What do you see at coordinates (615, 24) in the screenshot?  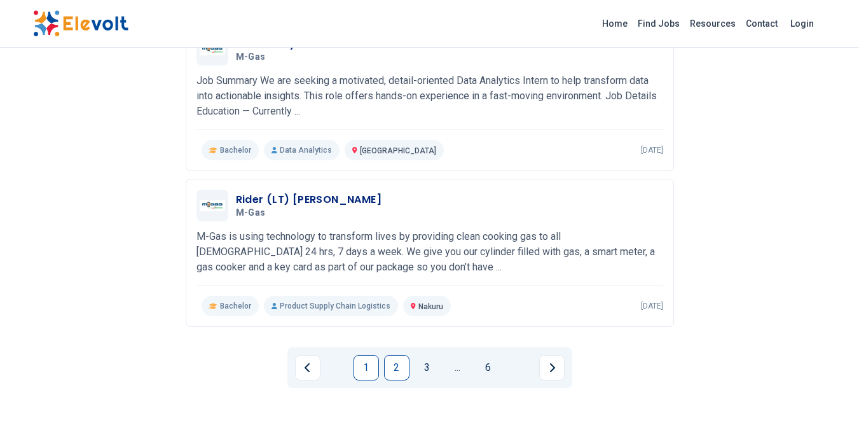 I see `a: Home` at bounding box center [615, 24].